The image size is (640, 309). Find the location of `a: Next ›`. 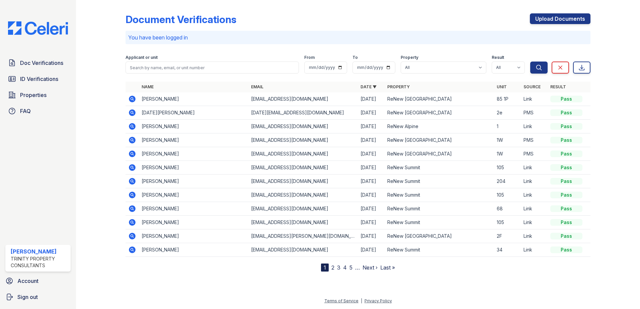

a: Next › is located at coordinates (370, 268).